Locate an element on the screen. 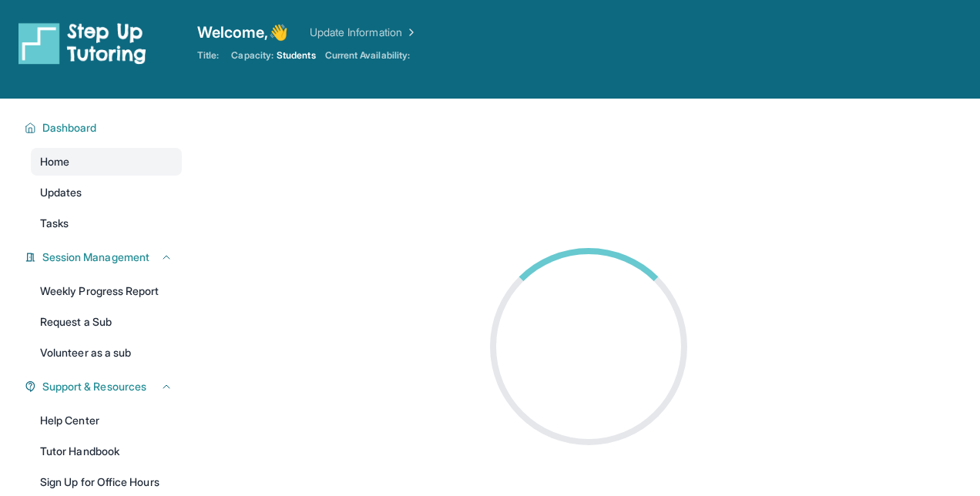  img: logo is located at coordinates (82, 43).